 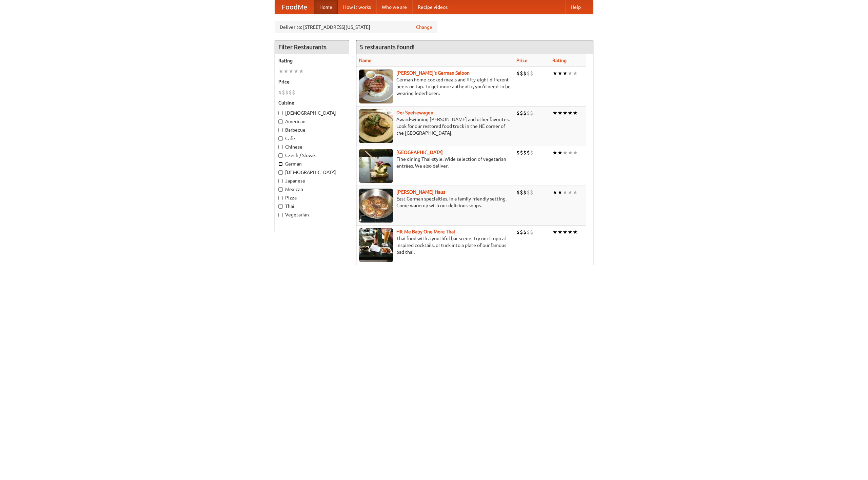 I want to click on input: Cafe, so click(x=280, y=138).